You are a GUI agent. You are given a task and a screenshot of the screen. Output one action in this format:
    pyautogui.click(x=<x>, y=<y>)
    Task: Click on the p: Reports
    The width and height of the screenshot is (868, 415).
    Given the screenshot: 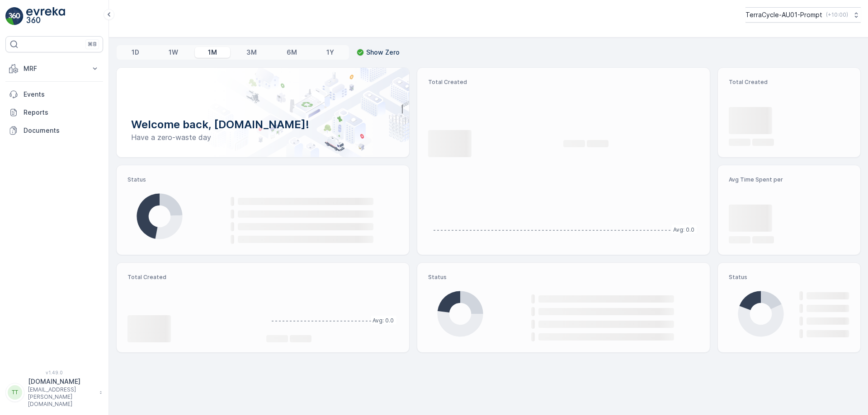 What is the action you would take?
    pyautogui.click(x=62, y=113)
    